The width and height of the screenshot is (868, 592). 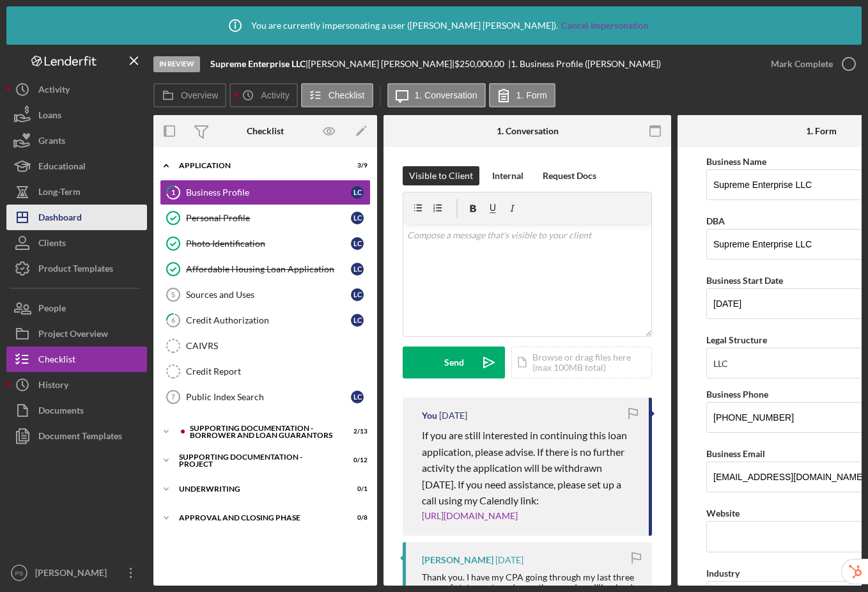 What do you see at coordinates (76, 115) in the screenshot?
I see `button: Loans` at bounding box center [76, 115].